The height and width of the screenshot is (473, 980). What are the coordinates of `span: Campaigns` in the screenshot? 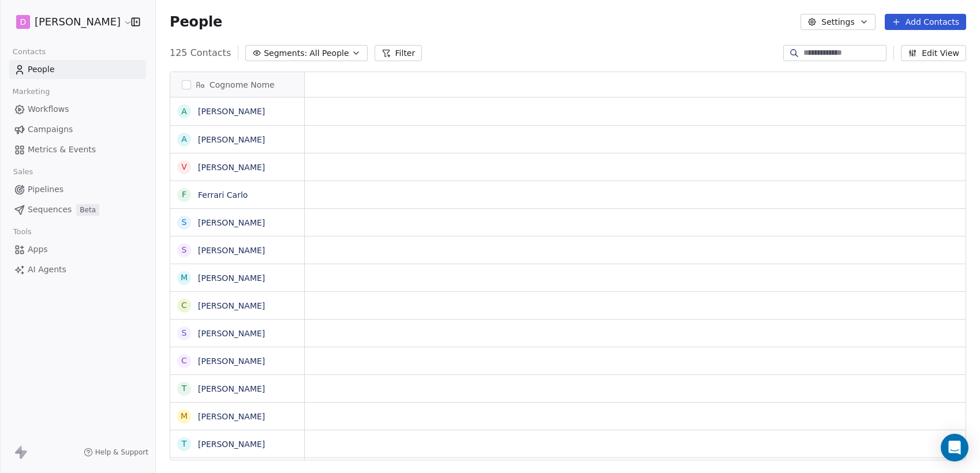 It's located at (50, 129).